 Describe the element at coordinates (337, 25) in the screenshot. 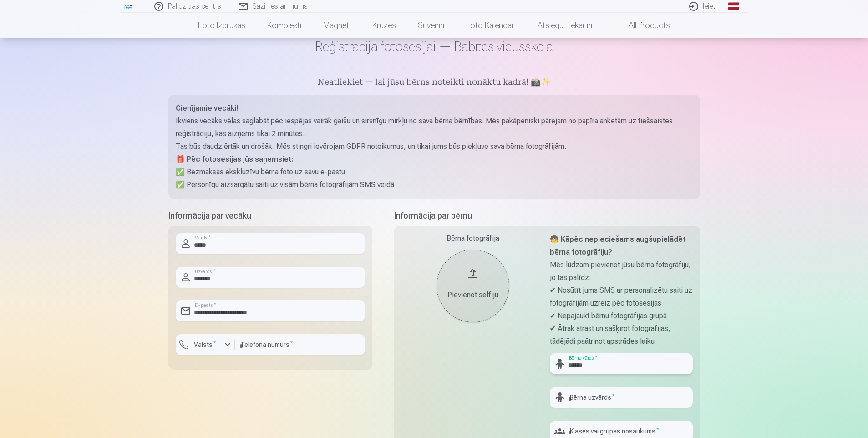

I see `a: Magnēti` at that location.